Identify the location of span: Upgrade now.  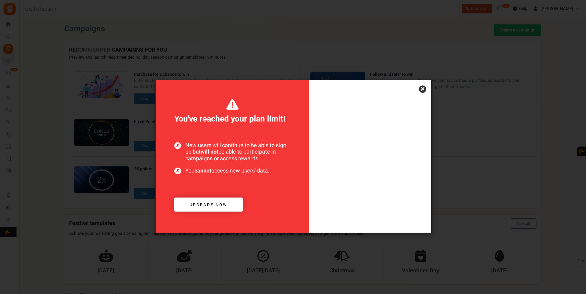
(209, 205).